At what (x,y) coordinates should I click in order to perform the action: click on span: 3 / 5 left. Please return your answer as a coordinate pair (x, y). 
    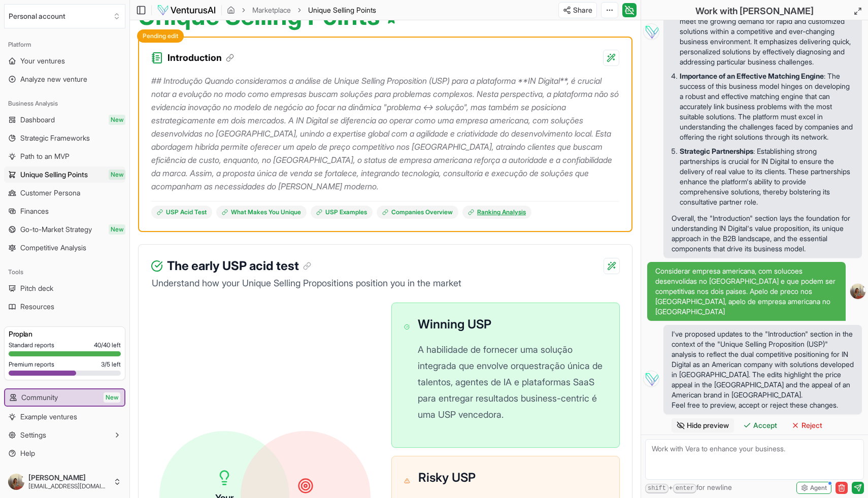
    Looking at the image, I should click on (111, 364).